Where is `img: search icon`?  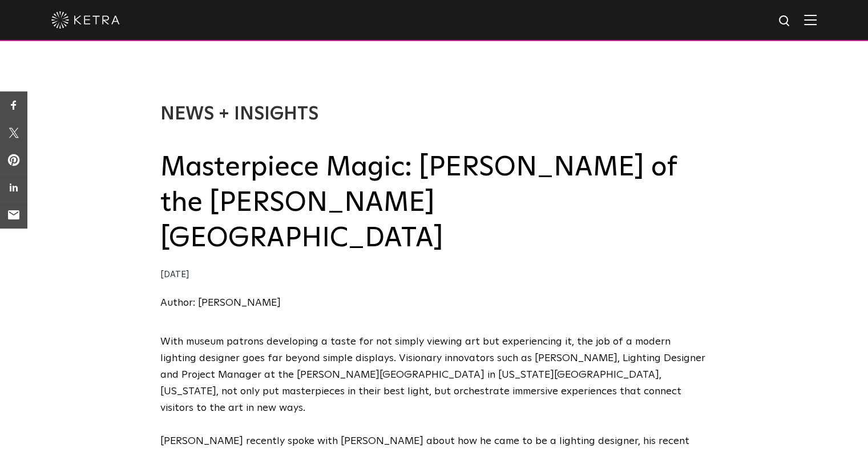
img: search icon is located at coordinates (784, 21).